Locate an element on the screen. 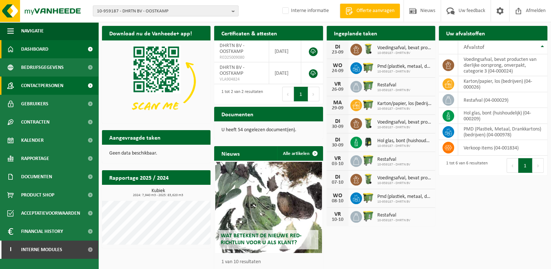 This screenshot has width=551, height=269. div: 26-09 is located at coordinates (338, 90).